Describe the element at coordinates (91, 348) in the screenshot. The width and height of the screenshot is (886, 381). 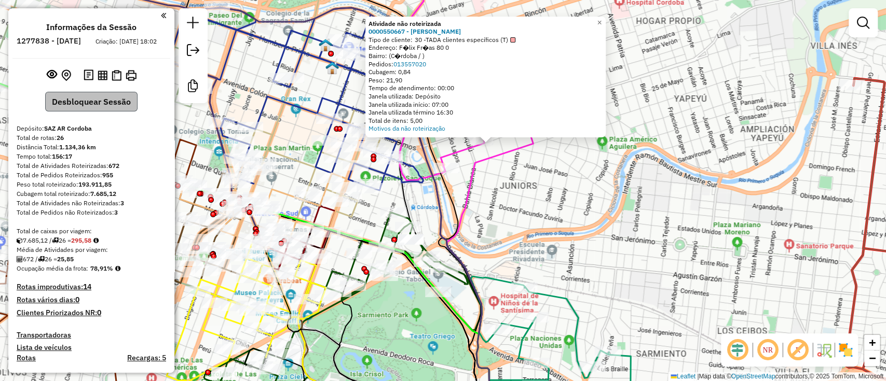
I see `h4: Lista de veículos` at that location.